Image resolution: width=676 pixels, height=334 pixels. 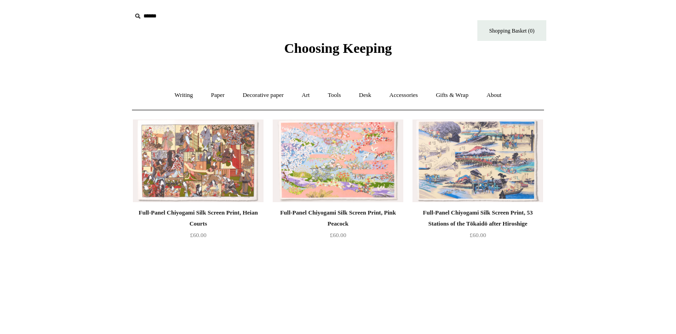 What do you see at coordinates (305, 95) in the screenshot?
I see `a: Art` at bounding box center [305, 95].